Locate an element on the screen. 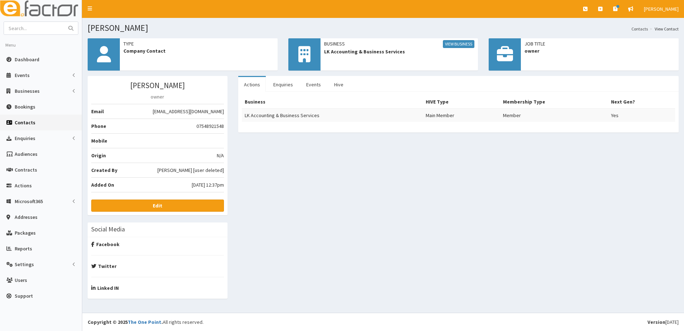 Image resolution: width=684 pixels, height=331 pixels. span: Contacts is located at coordinates (25, 122).